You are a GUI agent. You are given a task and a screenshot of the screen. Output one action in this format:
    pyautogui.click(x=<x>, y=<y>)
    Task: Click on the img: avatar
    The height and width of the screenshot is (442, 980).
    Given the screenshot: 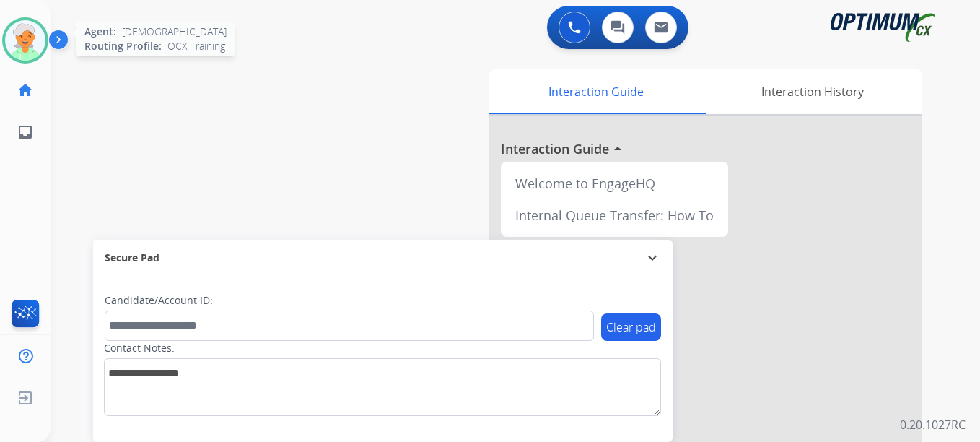 What is the action you would take?
    pyautogui.click(x=25, y=40)
    